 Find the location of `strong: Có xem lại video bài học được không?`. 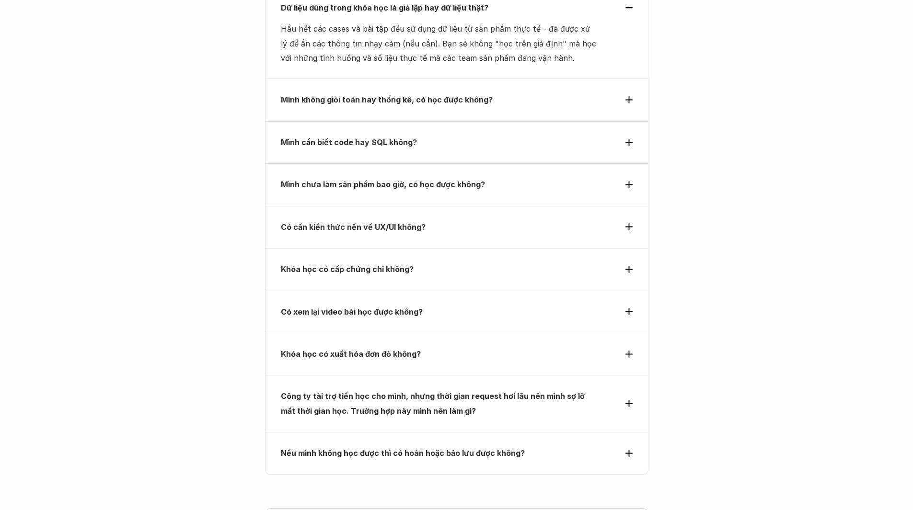

strong: Có xem lại video bài học được không? is located at coordinates (352, 312).